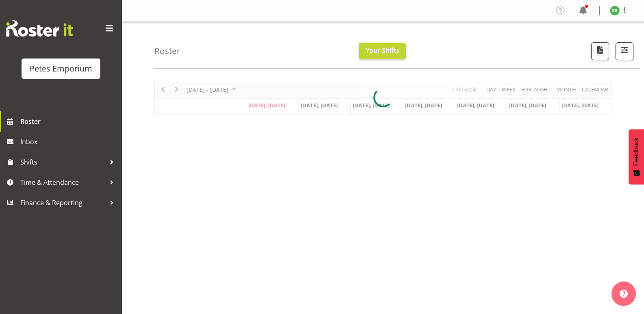 The image size is (644, 314). Describe the element at coordinates (63, 203) in the screenshot. I see `span: Finance & Reporting` at that location.